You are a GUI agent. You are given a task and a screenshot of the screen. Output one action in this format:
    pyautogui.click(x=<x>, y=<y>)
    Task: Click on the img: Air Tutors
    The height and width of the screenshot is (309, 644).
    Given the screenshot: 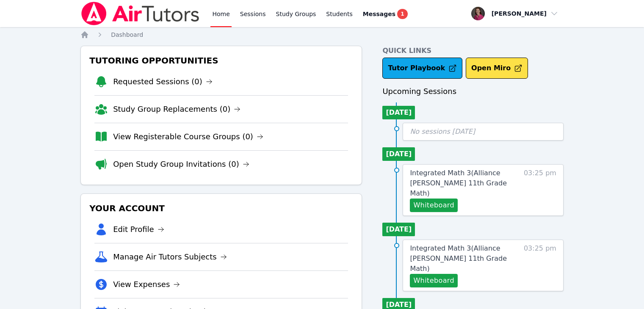 What is the action you would take?
    pyautogui.click(x=140, y=14)
    